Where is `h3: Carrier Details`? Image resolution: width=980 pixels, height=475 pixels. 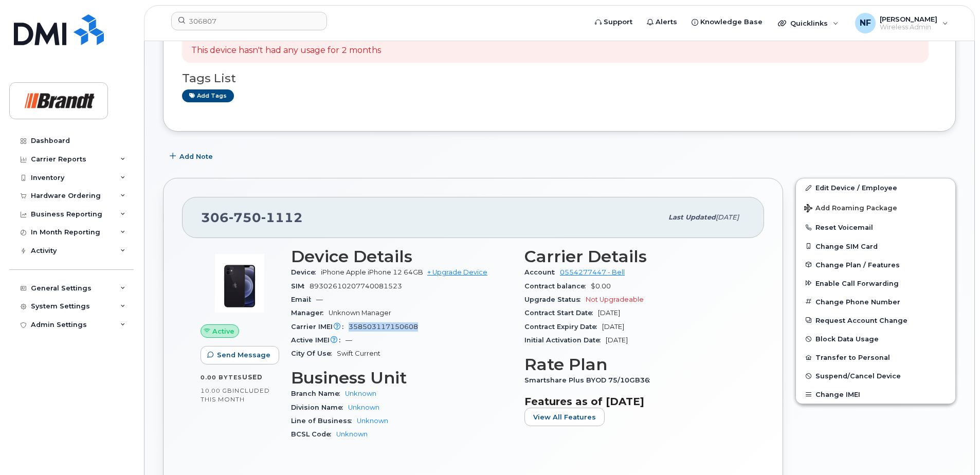
h3: Carrier Details is located at coordinates (635, 256).